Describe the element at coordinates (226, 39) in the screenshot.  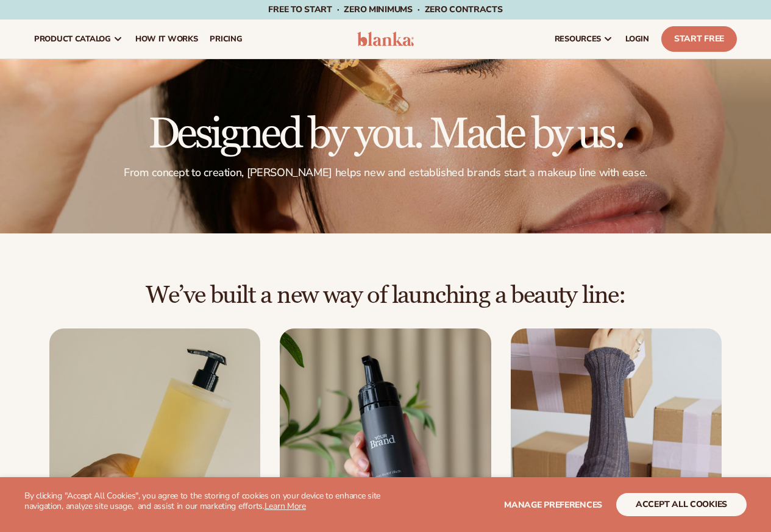
I see `span: pricing` at that location.